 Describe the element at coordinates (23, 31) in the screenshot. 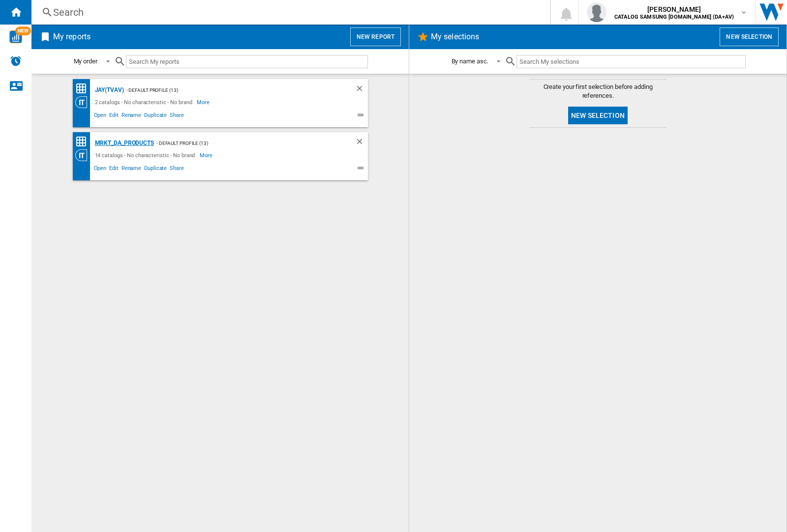

I see `span: NEW` at that location.